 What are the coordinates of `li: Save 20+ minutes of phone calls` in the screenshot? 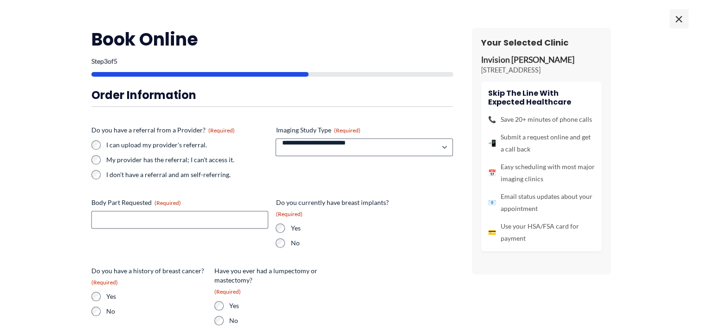 It's located at (542, 119).